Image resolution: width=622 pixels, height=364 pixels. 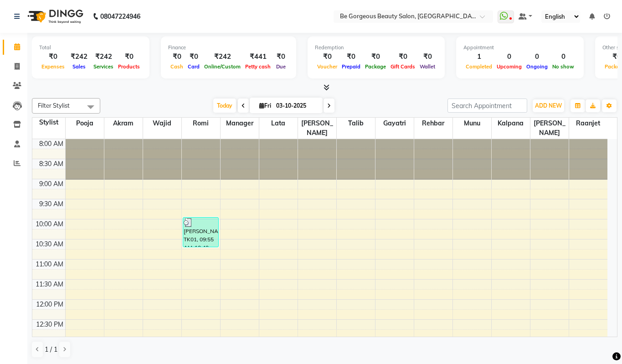 I want to click on span: Card, so click(x=194, y=67).